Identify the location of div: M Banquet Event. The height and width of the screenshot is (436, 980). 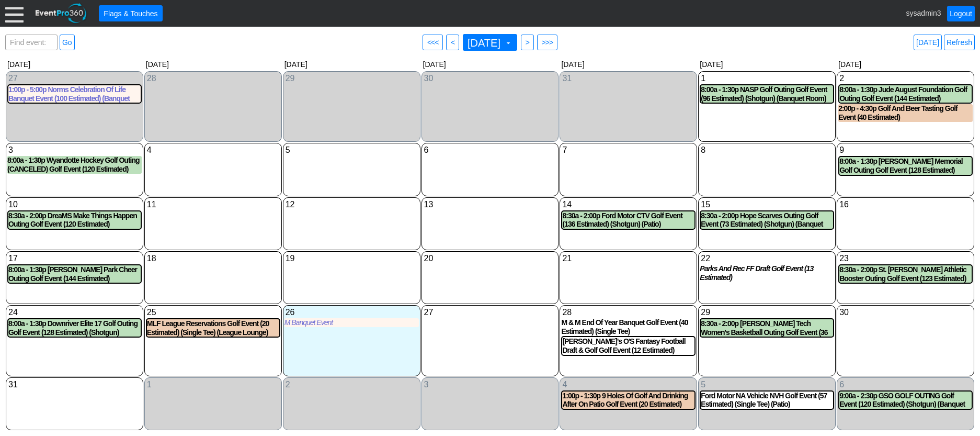
(351, 322).